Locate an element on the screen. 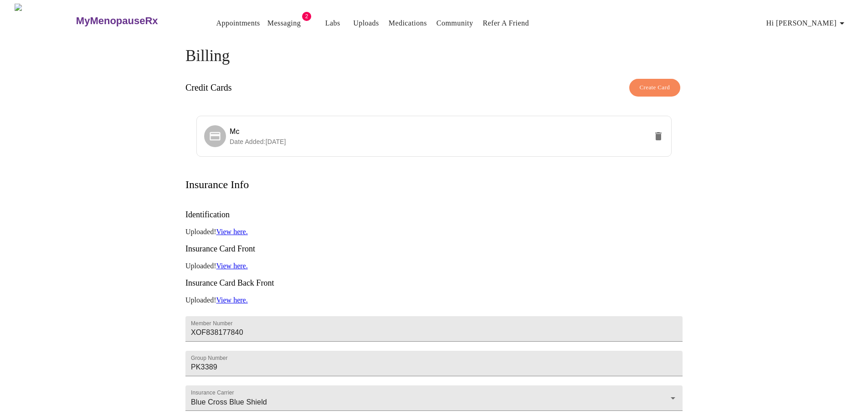 The image size is (868, 415). h3: Credit Cards is located at coordinates (209, 88).